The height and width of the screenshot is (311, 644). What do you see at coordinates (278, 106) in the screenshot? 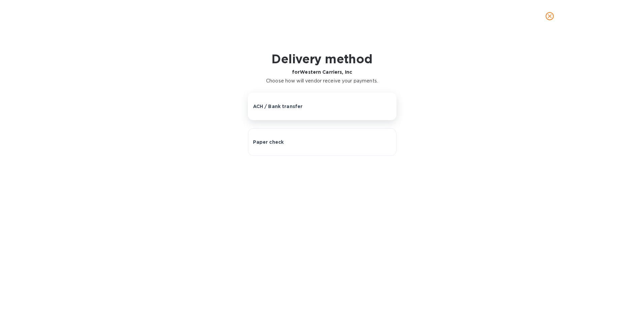
I see `p: ACH / Bank transfer` at bounding box center [278, 106].